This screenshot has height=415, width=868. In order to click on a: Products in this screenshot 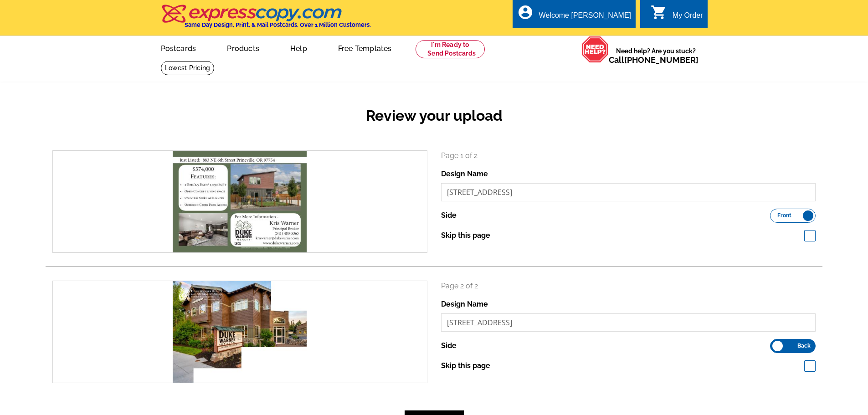, I will do `click(243, 47)`.